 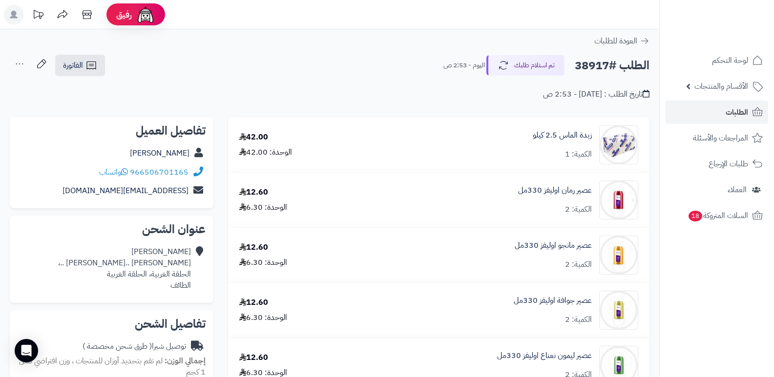 What do you see at coordinates (695, 216) in the screenshot?
I see `span: 18` at bounding box center [695, 216].